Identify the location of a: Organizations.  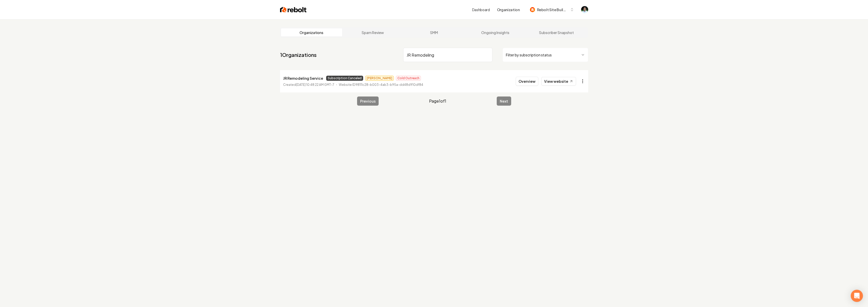
(312, 33).